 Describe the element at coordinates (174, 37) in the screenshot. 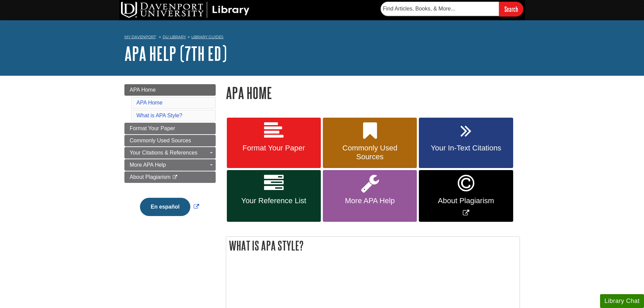

I see `a: DU Library` at that location.